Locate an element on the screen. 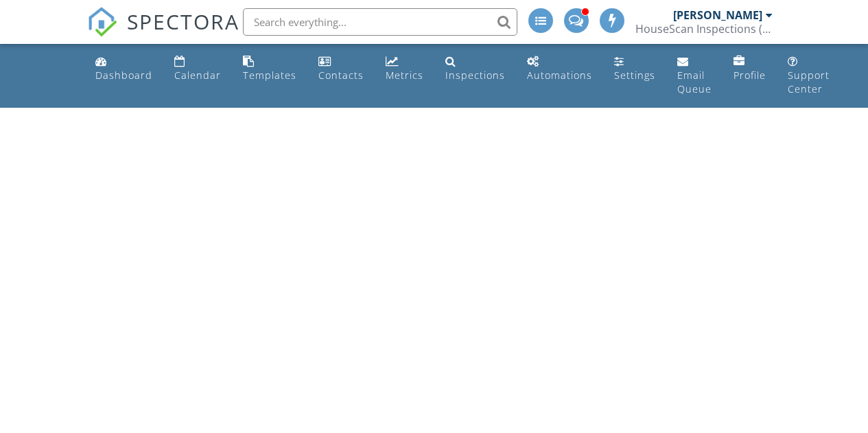 The height and width of the screenshot is (433, 868). a: Inspections is located at coordinates (475, 69).